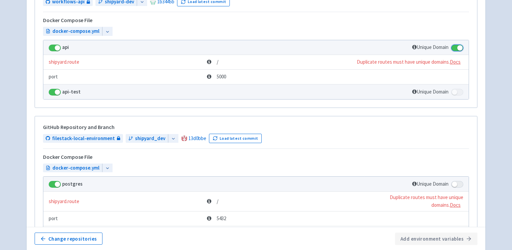 The width and height of the screenshot is (512, 250). I want to click on strong: postgres, so click(72, 184).